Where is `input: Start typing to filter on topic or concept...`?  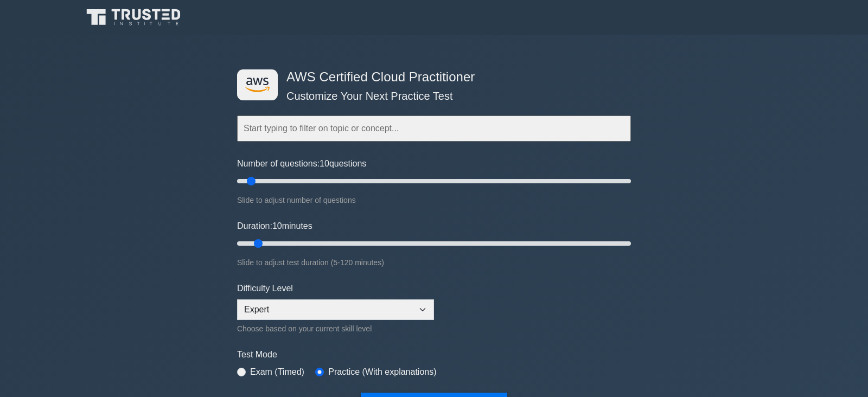
input: Start typing to filter on topic or concept... is located at coordinates (434, 129).